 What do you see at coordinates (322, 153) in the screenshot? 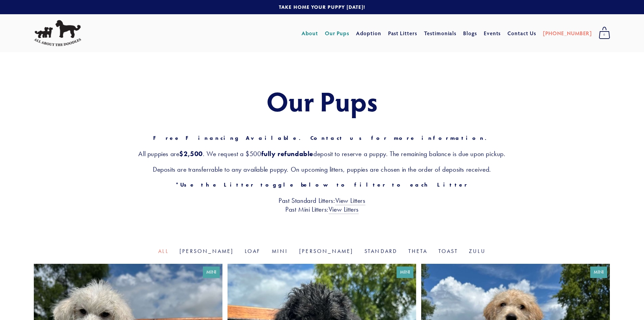
I see `h3: All puppies are . We request a $500 deposit to reserve a puppy. The remaining balance is due upon...` at bounding box center [322, 153].